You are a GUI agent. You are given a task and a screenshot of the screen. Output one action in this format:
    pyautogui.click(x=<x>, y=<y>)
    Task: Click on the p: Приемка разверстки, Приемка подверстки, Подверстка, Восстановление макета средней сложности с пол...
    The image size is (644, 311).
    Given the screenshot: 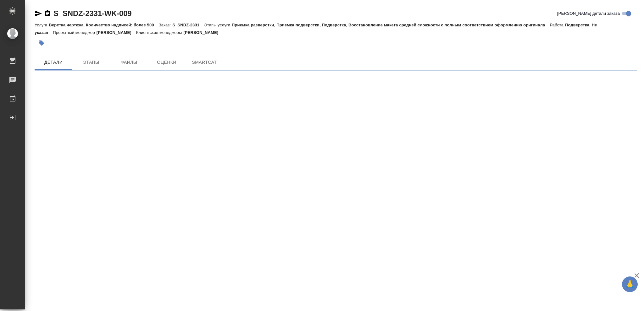 What is the action you would take?
    pyautogui.click(x=390, y=25)
    